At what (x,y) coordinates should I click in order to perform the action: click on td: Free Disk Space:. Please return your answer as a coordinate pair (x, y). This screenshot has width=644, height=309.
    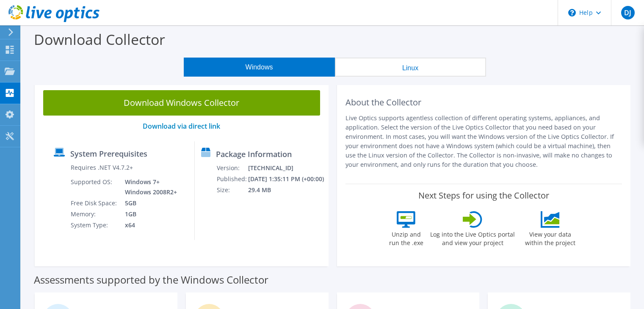
    Looking at the image, I should click on (94, 203).